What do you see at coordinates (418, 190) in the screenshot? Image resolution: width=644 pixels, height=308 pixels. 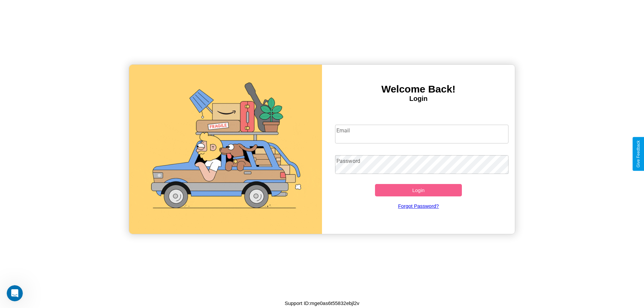 I see `button: Login` at bounding box center [418, 190].